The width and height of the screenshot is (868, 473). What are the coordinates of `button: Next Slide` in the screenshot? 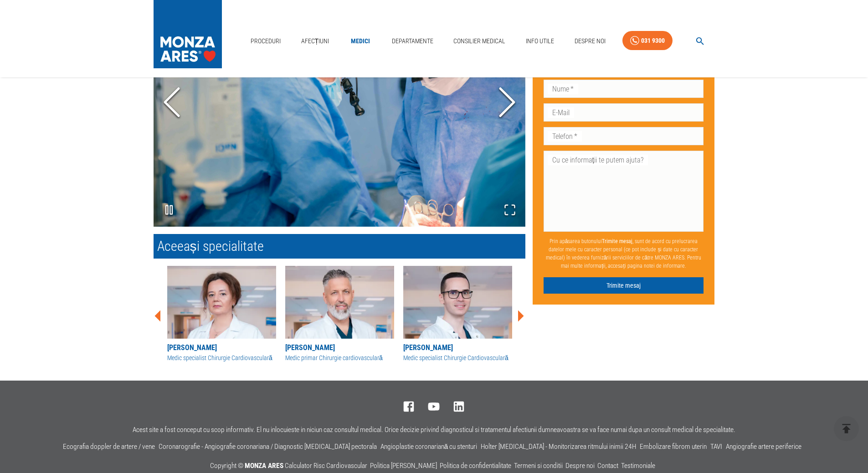 It's located at (507, 102).